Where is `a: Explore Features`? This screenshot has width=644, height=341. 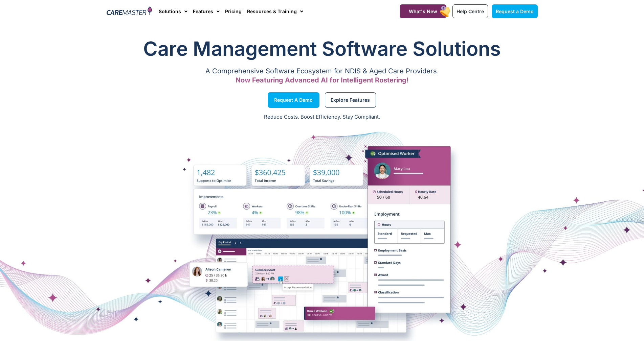 a: Explore Features is located at coordinates (350, 100).